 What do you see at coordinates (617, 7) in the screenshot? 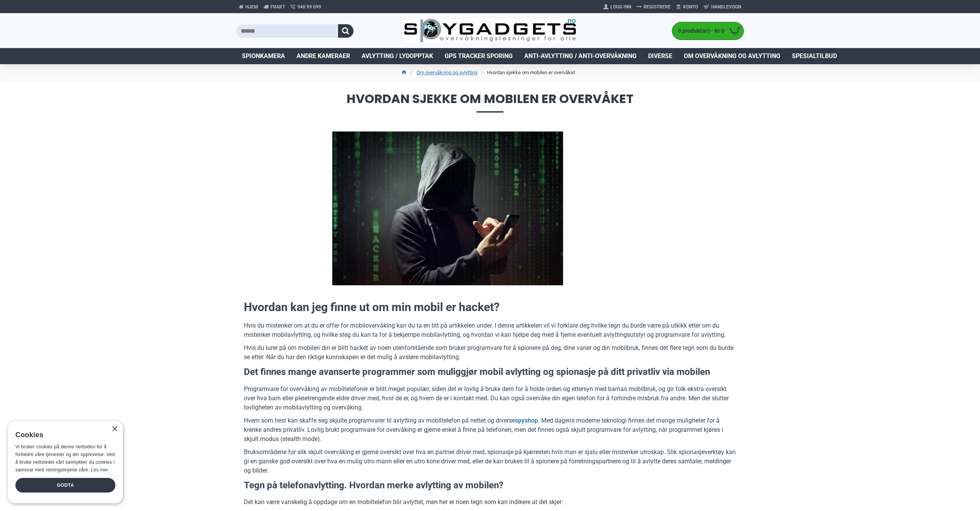
I see `a: Logg Inn` at bounding box center [617, 7].